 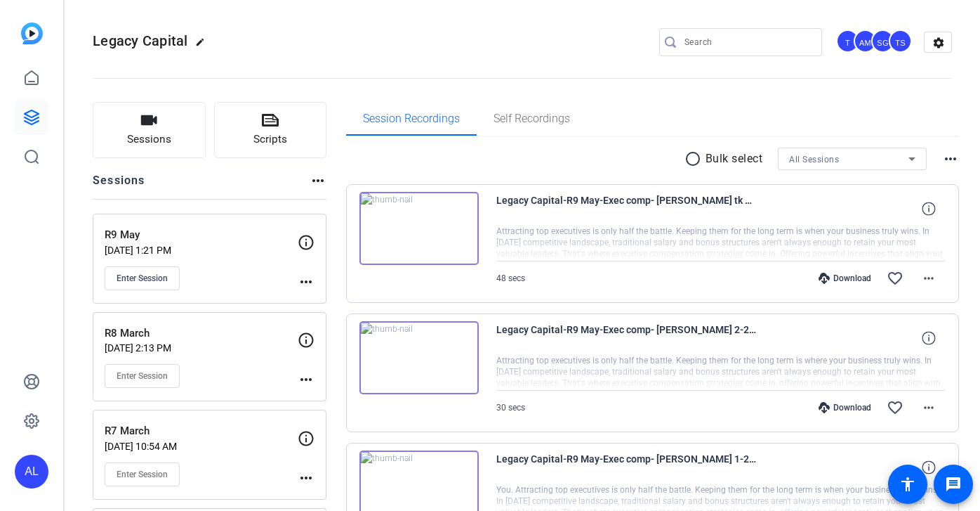 What do you see at coordinates (201, 431) in the screenshot?
I see `p: R7 March` at bounding box center [201, 431].